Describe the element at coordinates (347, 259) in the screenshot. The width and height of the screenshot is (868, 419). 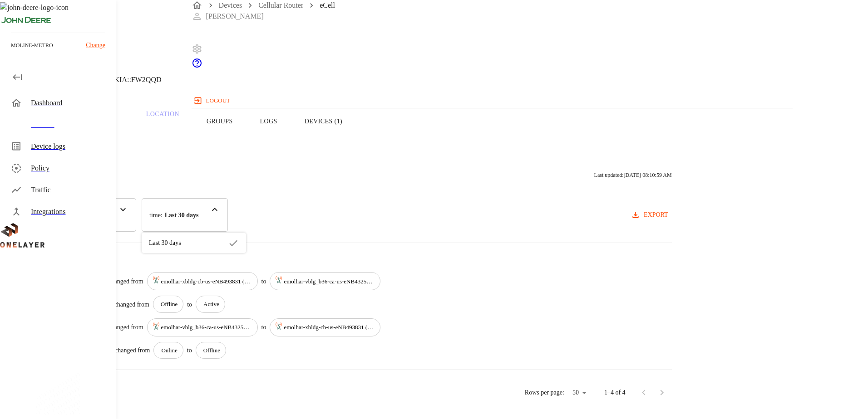
I see `p: 4 results` at that location.